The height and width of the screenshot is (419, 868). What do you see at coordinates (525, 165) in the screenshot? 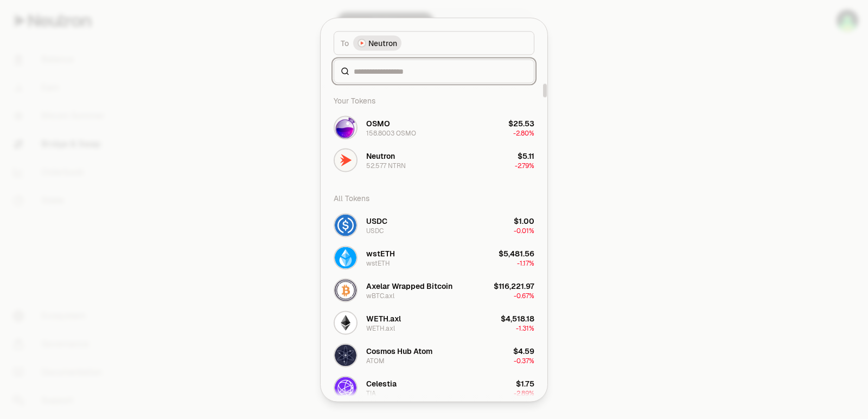
I see `span: -2.79%` at bounding box center [525, 165].